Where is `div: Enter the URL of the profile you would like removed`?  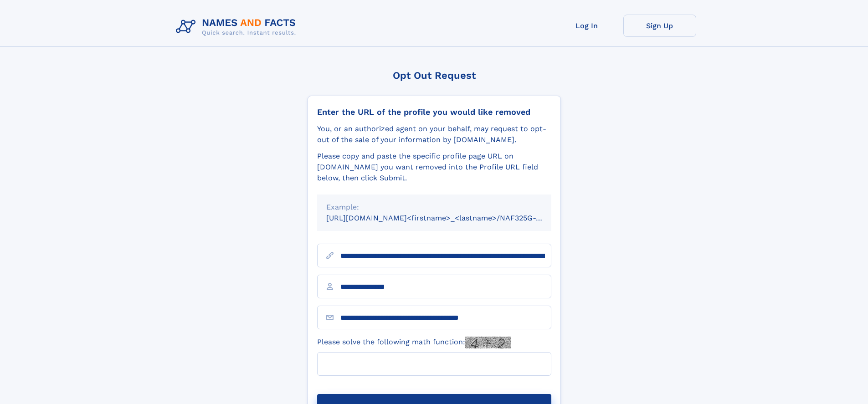
div: Enter the URL of the profile you would like removed is located at coordinates (434, 112).